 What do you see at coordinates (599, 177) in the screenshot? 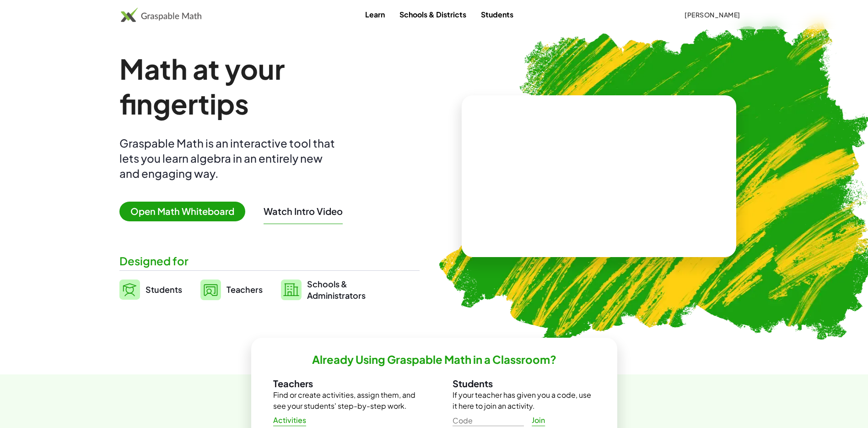
I see `video: What is this? This is dynamic math notation. Dynamic math notation plays a central role in how Gr...` at bounding box center [599, 177].